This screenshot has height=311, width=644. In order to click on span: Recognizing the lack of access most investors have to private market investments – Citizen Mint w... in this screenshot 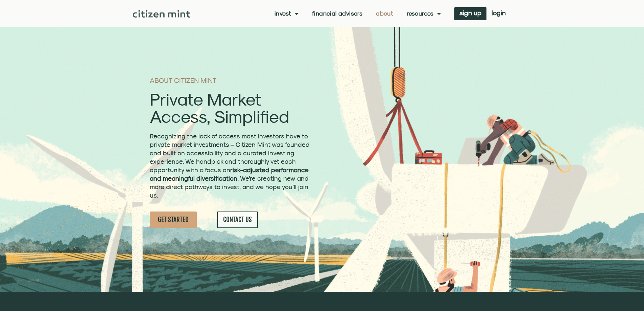, I will do `click(230, 166)`.